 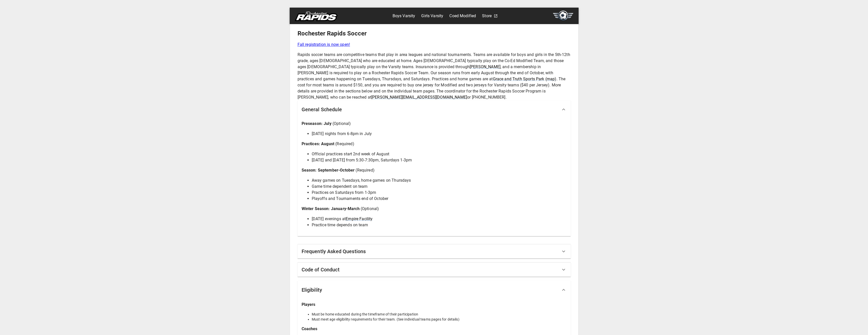 What do you see at coordinates (434, 251) in the screenshot?
I see `div: Frequently Asked Questions` at bounding box center [434, 251].